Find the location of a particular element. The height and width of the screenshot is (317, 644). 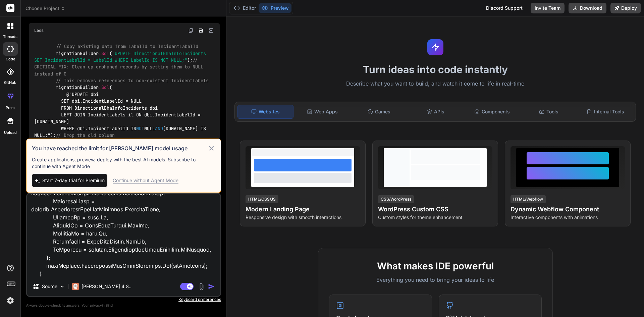

button: Start 7-day trial for Premium is located at coordinates (70, 181).